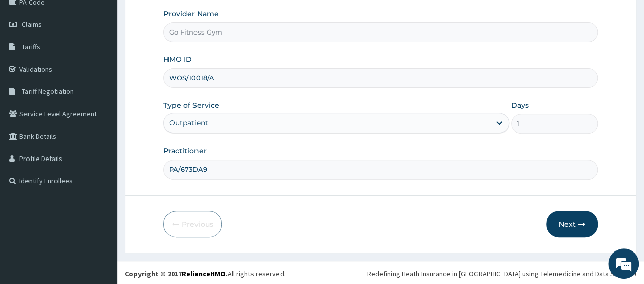 Image resolution: width=644 pixels, height=284 pixels. I want to click on span: Tariffs, so click(31, 47).